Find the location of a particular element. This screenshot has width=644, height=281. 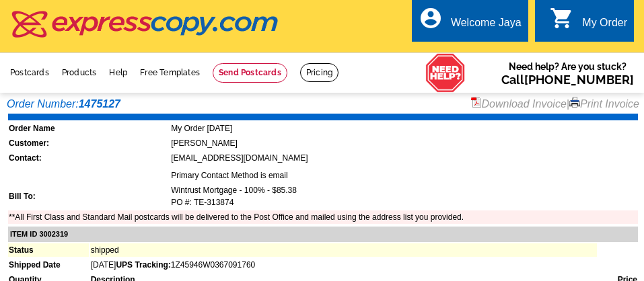

a: Products is located at coordinates (80, 73).